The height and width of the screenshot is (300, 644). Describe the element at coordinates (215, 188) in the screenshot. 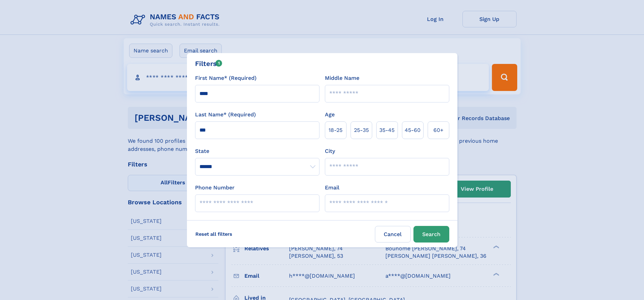

I see `label: Phone Number` at that location.